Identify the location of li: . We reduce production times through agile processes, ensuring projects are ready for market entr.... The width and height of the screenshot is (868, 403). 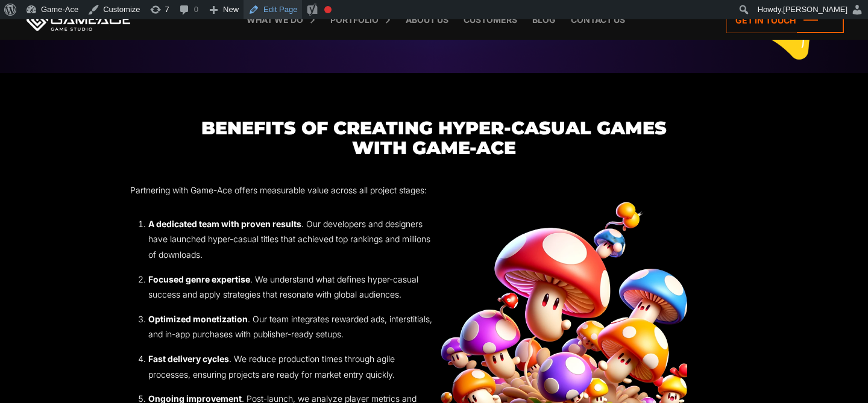
(291, 366).